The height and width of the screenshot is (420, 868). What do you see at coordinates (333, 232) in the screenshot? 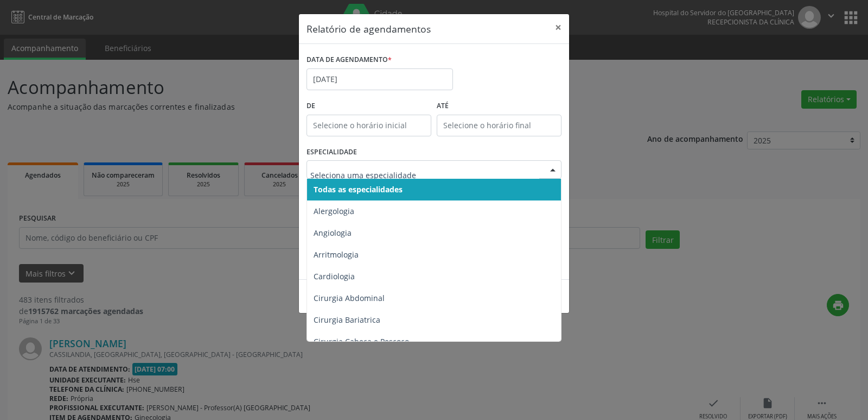
I see `span: Angiologia` at bounding box center [333, 232].